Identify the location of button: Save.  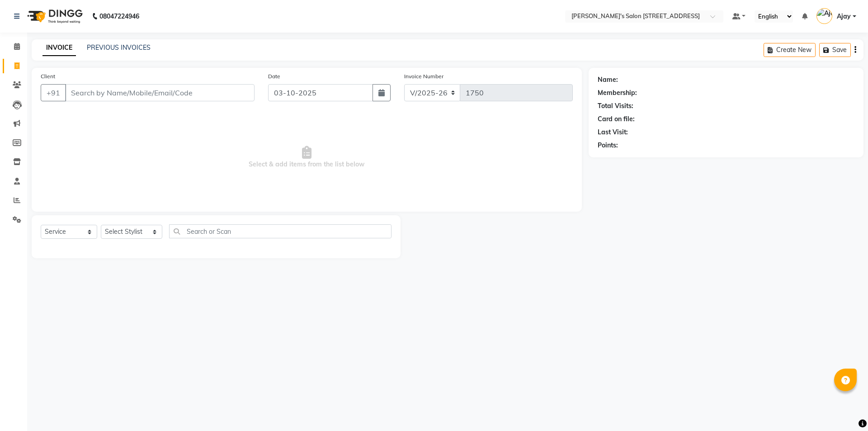
(834, 50).